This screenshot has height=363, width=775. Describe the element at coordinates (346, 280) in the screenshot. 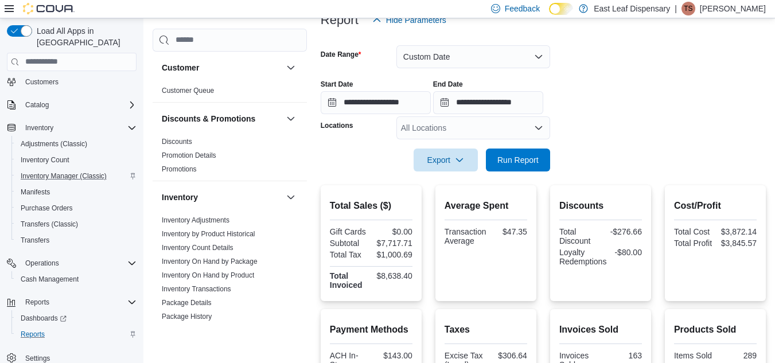

I see `strong: Total Invoiced` at that location.